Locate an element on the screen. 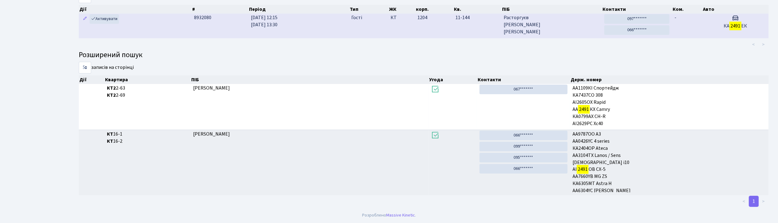  span: АА1109КІ Cпортейдж КА7437СО 308 АІ2605ОХ Rapid АА КХ Camry КА0799АХ CH-R АІ2629РС Xc40 is located at coordinates (669, 106).